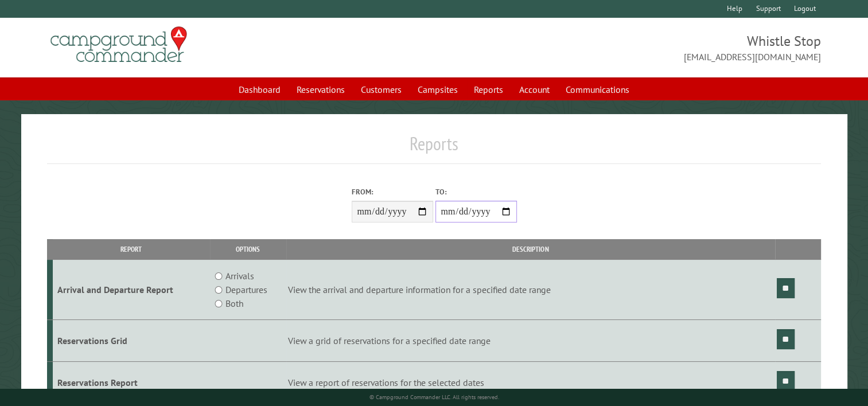 This screenshot has height=406, width=868. I want to click on td: Reservations Grid, so click(131, 341).